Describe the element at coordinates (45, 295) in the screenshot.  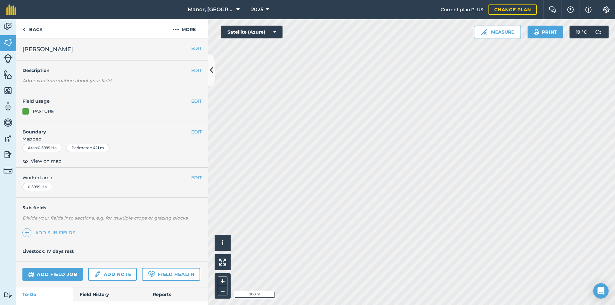
I see `a: To-Do` at that location.